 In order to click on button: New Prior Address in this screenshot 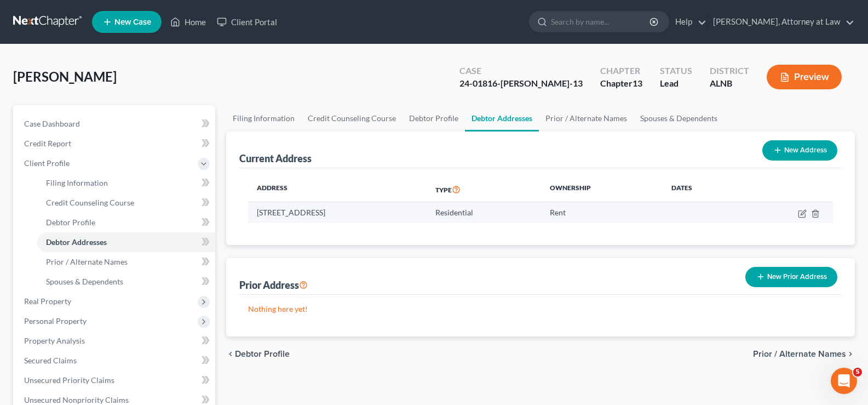, I will do `click(791, 276)`.